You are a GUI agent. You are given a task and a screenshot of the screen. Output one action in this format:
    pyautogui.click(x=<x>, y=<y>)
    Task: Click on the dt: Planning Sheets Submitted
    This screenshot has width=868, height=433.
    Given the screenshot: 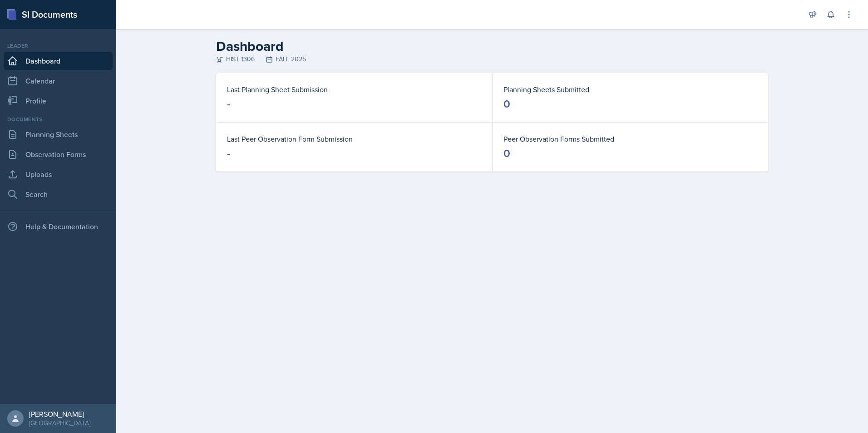 What is the action you would take?
    pyautogui.click(x=630, y=89)
    